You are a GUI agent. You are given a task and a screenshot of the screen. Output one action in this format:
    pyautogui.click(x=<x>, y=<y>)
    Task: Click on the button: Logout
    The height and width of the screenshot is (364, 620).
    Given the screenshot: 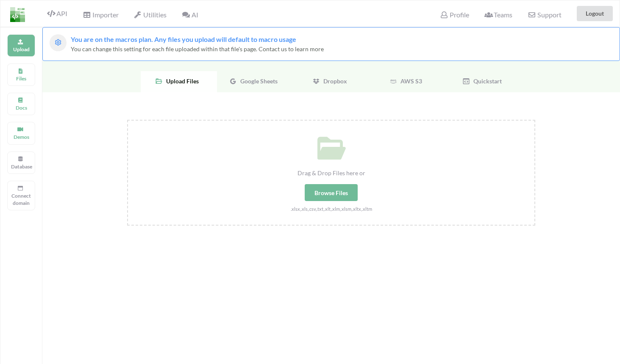 What is the action you would take?
    pyautogui.click(x=594, y=14)
    